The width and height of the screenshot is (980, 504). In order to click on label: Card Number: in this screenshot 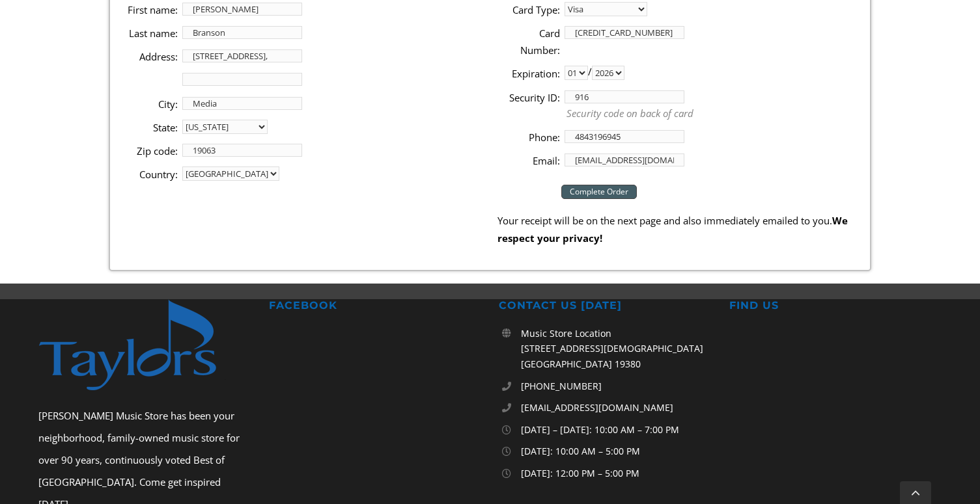, I will do `click(534, 41)`.